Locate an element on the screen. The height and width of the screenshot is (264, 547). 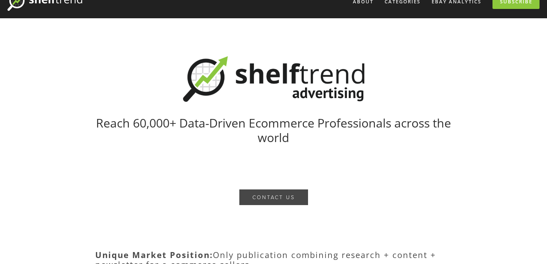
h1: Reach 60,000+ Data-Driven Ecommerce Professionals across the world is located at coordinates (274, 130).